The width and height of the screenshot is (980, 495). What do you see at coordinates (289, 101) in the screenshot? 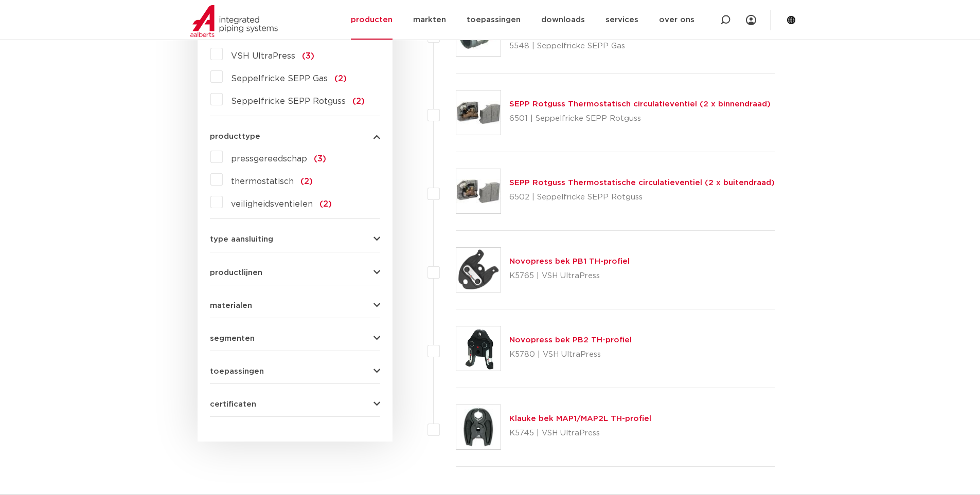
I see `span: Seppelfricke SEPP Rotguss` at bounding box center [289, 101].